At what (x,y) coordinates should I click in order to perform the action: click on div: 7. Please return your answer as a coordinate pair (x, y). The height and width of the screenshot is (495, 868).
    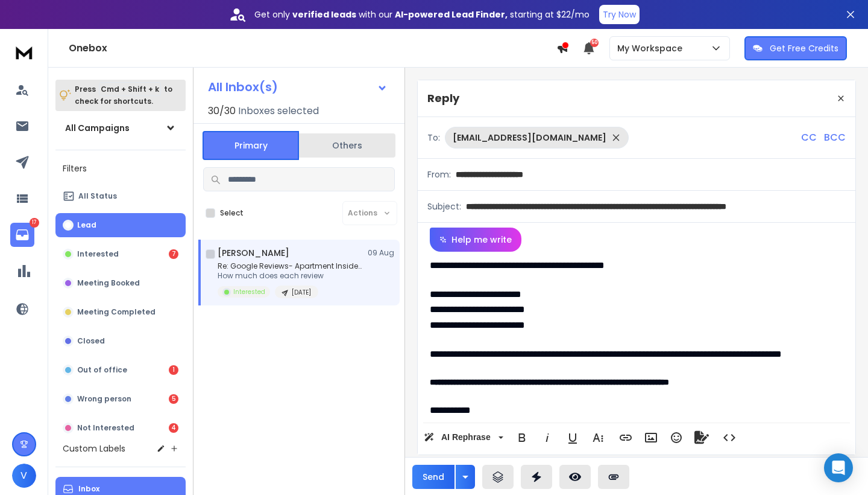
    Looking at the image, I should click on (174, 254).